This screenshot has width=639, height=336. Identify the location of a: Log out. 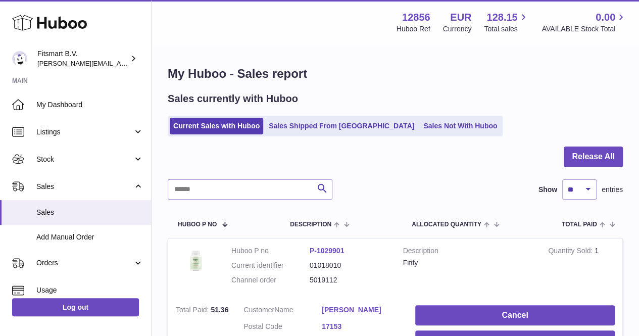
(75, 307).